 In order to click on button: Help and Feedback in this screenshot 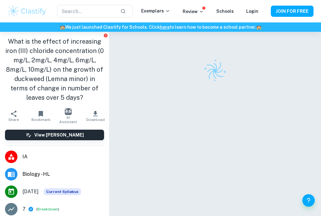, I will do `click(309, 200)`.